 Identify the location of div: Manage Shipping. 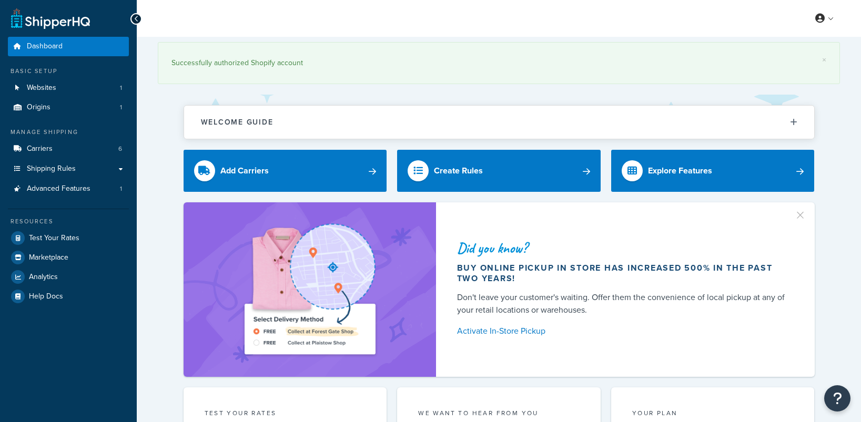
(68, 132).